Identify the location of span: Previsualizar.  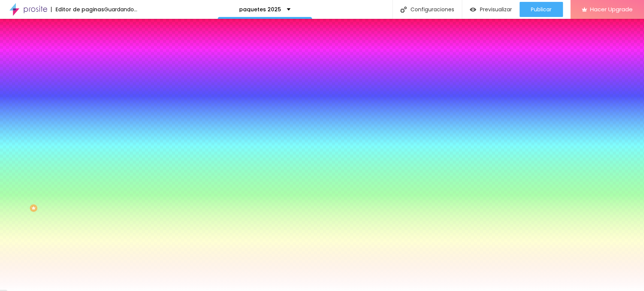
(496, 9).